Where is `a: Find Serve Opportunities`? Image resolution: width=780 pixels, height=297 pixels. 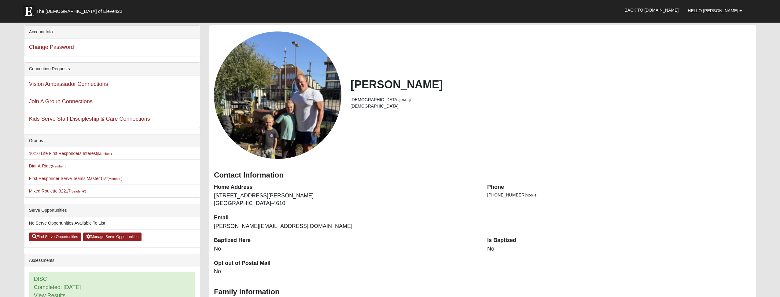 a: Find Serve Opportunities is located at coordinates (55, 237).